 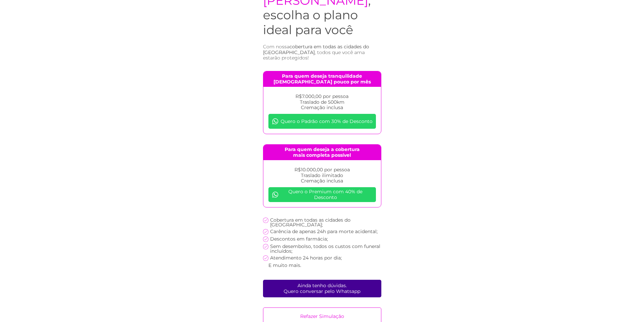 I want to click on a: Quero o Premium com 40% de Desconto, so click(x=322, y=194).